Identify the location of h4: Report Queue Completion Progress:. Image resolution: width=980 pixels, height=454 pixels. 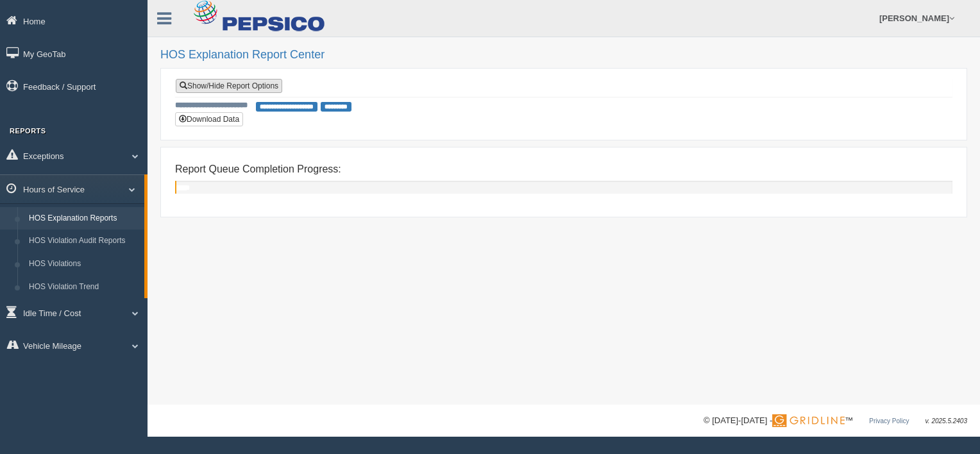
(564, 169).